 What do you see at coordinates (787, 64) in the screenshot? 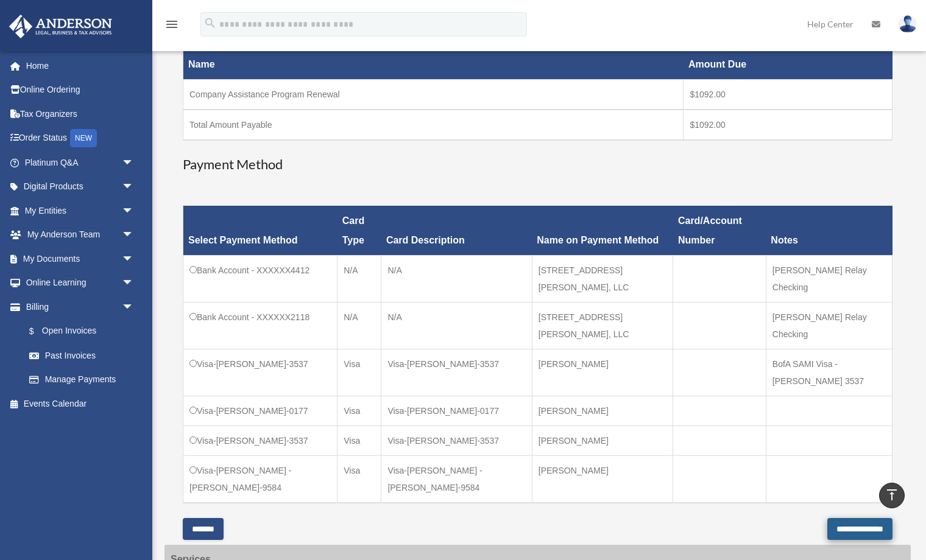
I see `th: Amount Due` at bounding box center [787, 64].